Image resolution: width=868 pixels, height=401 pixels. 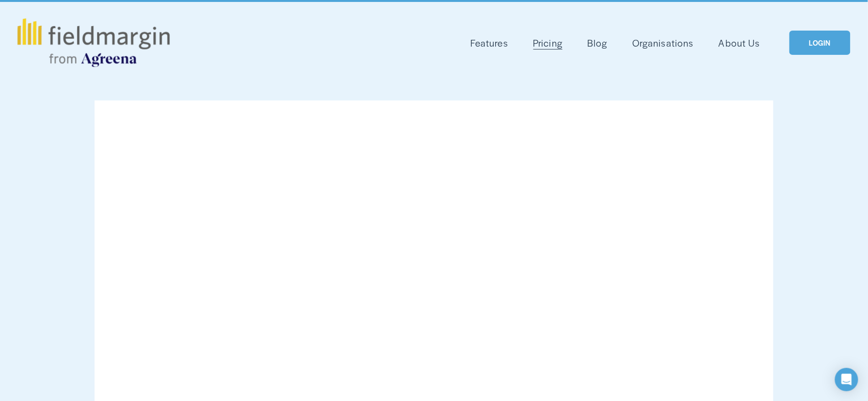 I want to click on a: folder dropdown, so click(x=490, y=43).